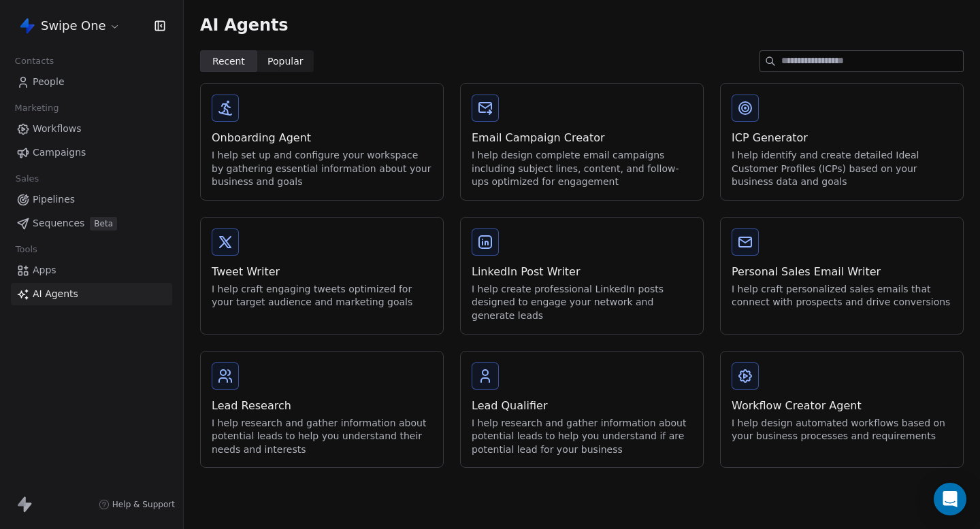 Image resolution: width=980 pixels, height=529 pixels. Describe the element at coordinates (582, 303) in the screenshot. I see `div: I help create professional LinkedIn posts designed to engage your network and generate leads` at that location.